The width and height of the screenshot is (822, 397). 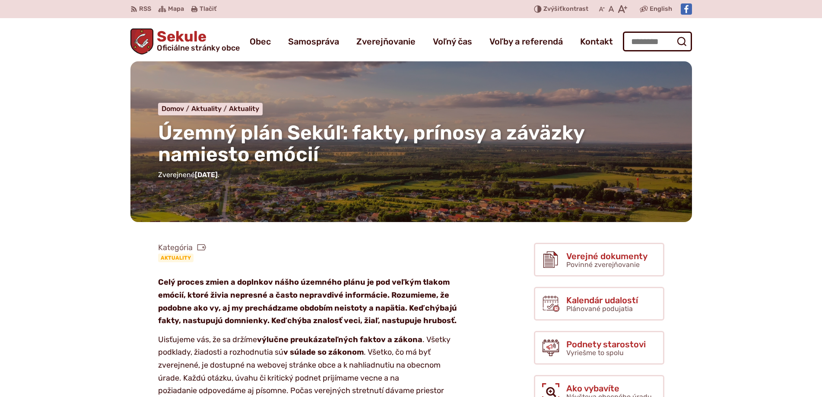 I want to click on a: Zverejňovanie, so click(x=386, y=41).